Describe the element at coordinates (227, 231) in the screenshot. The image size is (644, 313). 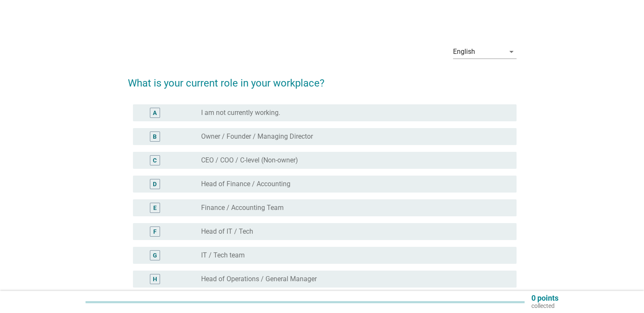
I see `label: Head of IT / Tech` at that location.